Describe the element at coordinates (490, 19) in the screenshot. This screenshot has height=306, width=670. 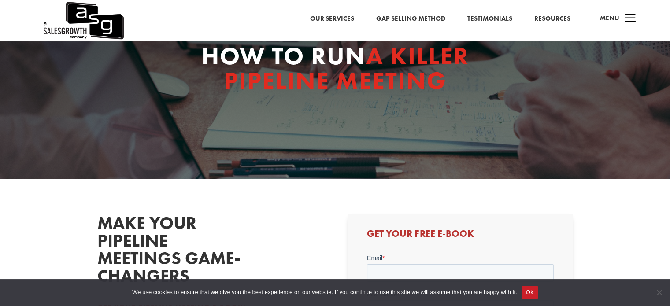
I see `a: Testimonials` at that location.